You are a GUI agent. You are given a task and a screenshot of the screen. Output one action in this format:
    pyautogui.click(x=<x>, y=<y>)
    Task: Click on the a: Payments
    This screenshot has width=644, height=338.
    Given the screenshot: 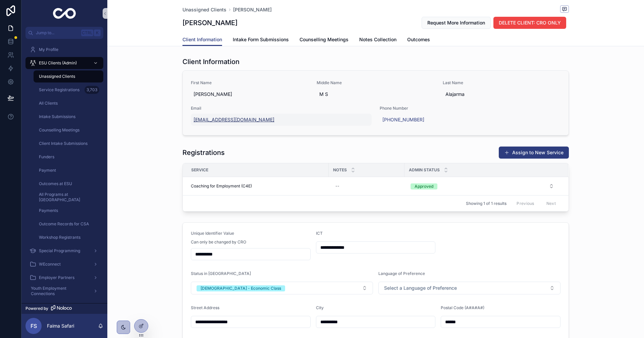 What is the action you would take?
    pyautogui.click(x=68, y=210)
    